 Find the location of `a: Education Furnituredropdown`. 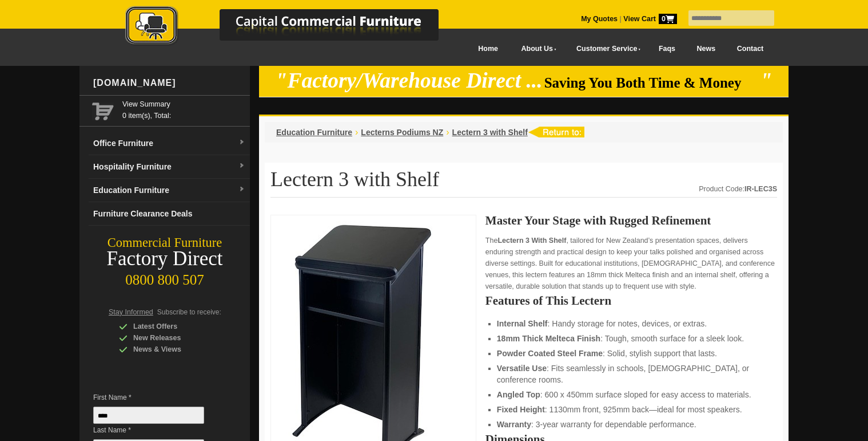

a: Education Furnituredropdown is located at coordinates (169, 190).